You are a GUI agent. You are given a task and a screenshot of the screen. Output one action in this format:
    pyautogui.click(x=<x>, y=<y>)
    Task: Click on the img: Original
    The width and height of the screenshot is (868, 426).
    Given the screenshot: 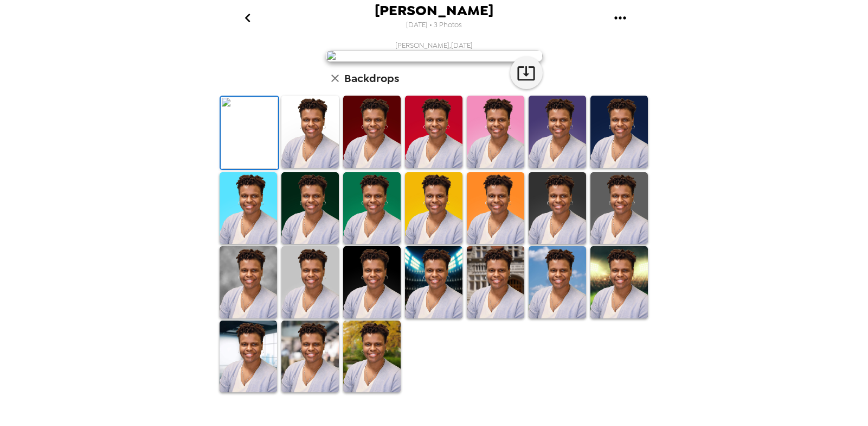 What is the action you would take?
    pyautogui.click(x=249, y=133)
    